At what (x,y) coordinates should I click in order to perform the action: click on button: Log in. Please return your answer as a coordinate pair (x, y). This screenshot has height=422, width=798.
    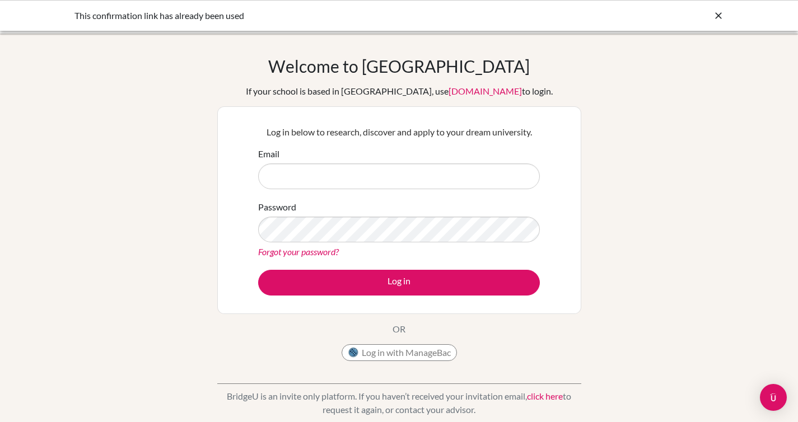
    Looking at the image, I should click on (399, 283).